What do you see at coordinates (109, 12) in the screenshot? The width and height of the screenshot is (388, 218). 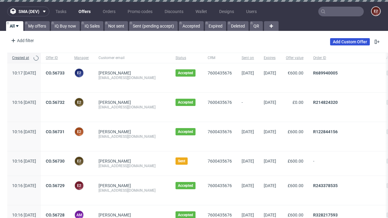 I see `a: Orders` at bounding box center [109, 12].